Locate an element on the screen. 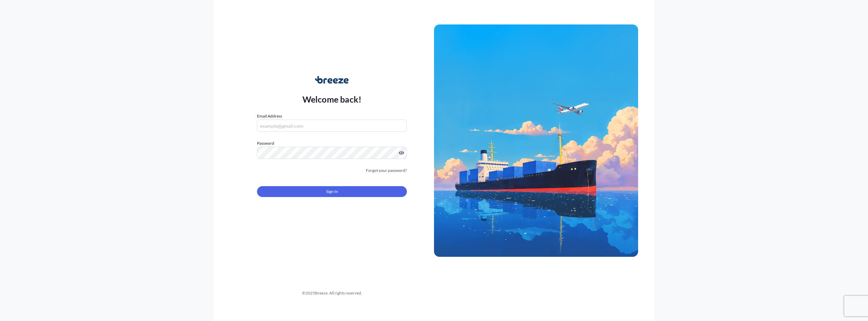  button: Sign In is located at coordinates (332, 191).